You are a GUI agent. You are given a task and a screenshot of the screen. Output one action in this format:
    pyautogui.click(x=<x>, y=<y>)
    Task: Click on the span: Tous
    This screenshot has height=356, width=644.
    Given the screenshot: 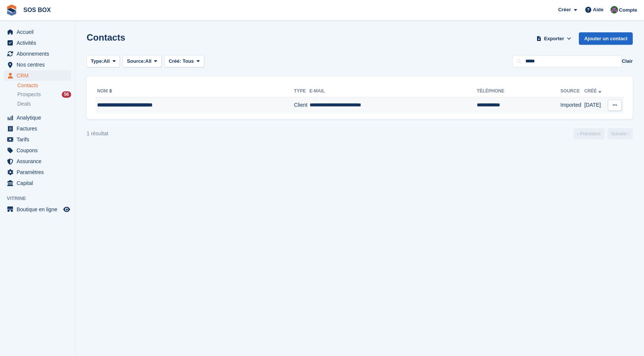 What is the action you would take?
    pyautogui.click(x=189, y=61)
    